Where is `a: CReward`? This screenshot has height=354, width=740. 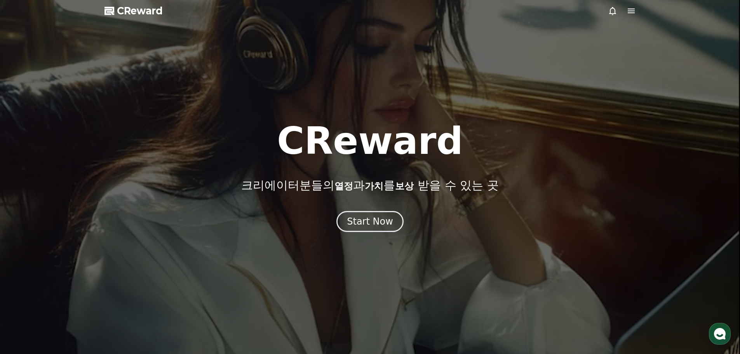 a: CReward is located at coordinates (134, 11).